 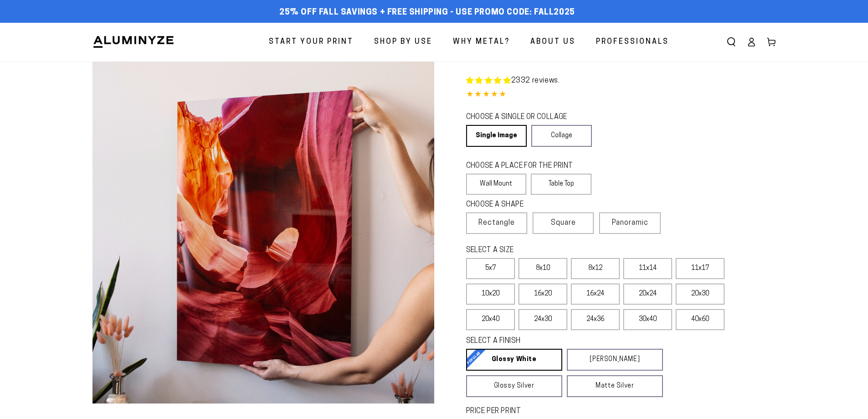 I want to click on img: Aluminyze, so click(x=133, y=42).